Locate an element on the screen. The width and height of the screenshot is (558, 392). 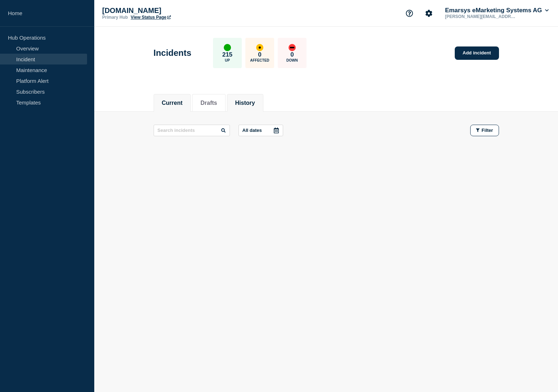
p: 215 is located at coordinates (228, 55).